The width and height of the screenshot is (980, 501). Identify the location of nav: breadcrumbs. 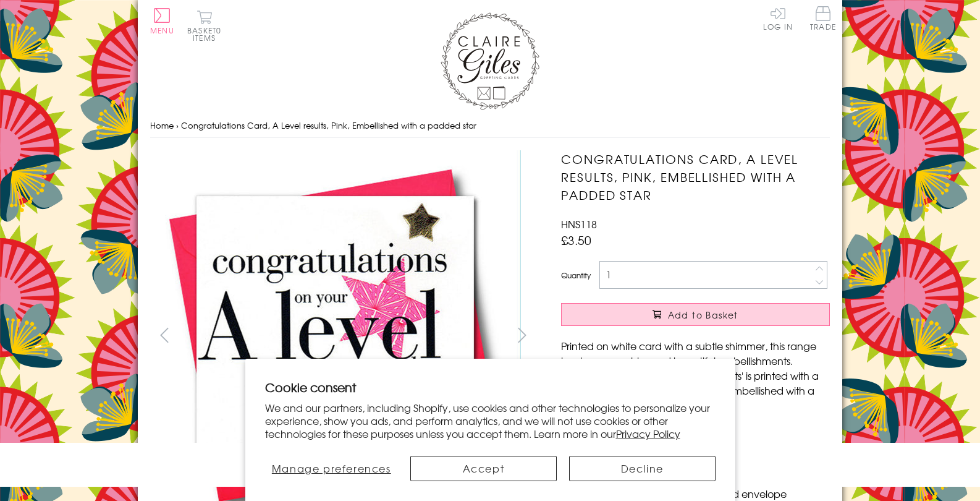
(490, 126).